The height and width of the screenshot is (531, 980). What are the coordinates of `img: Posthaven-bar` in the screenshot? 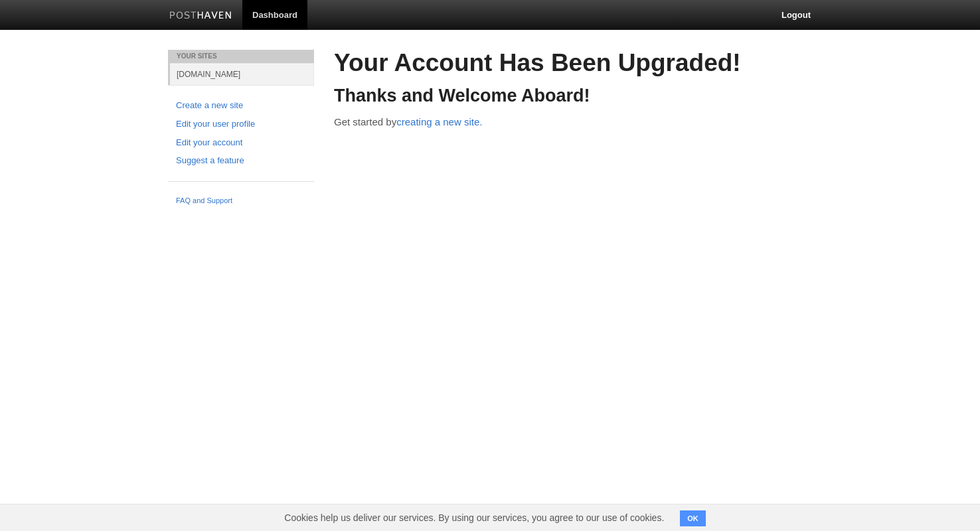 It's located at (200, 16).